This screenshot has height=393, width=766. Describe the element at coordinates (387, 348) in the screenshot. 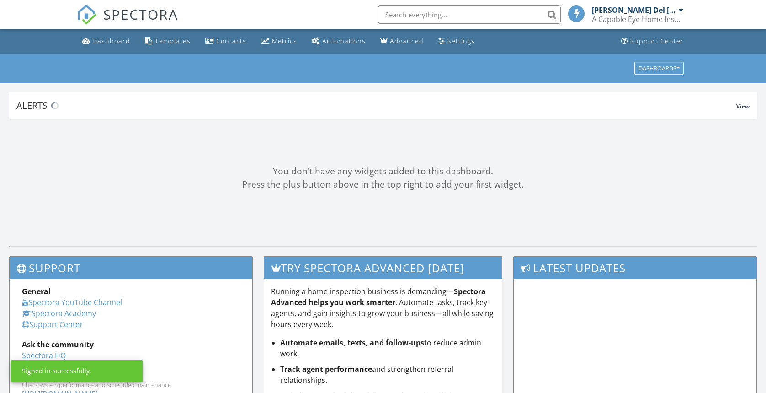

I see `li: to reduce admin work.` at that location.